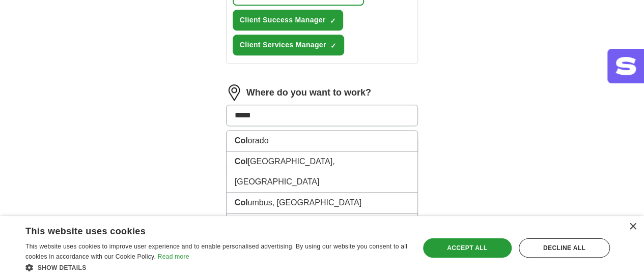  Describe the element at coordinates (204, 230) in the screenshot. I see `div: This website uses cookies` at that location.